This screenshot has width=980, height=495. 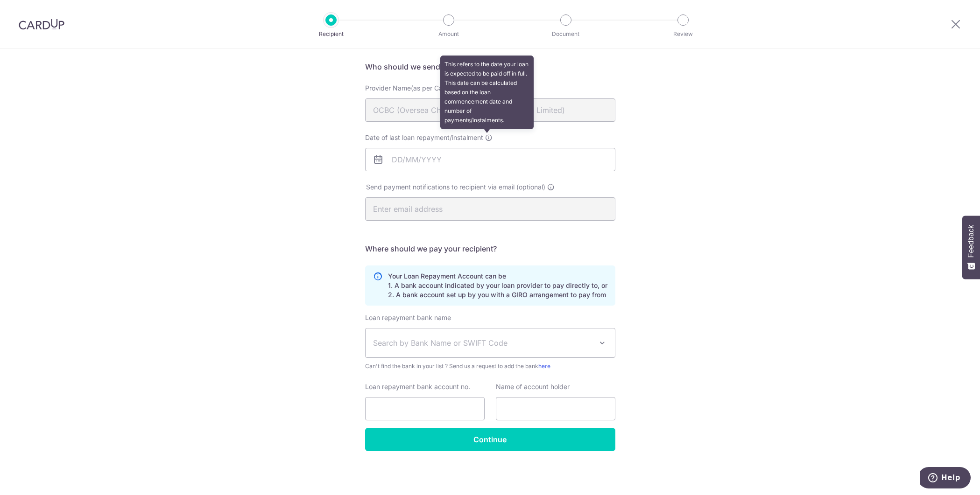 I want to click on span: Search by Bank Name or SWIFT Code, so click(x=483, y=343).